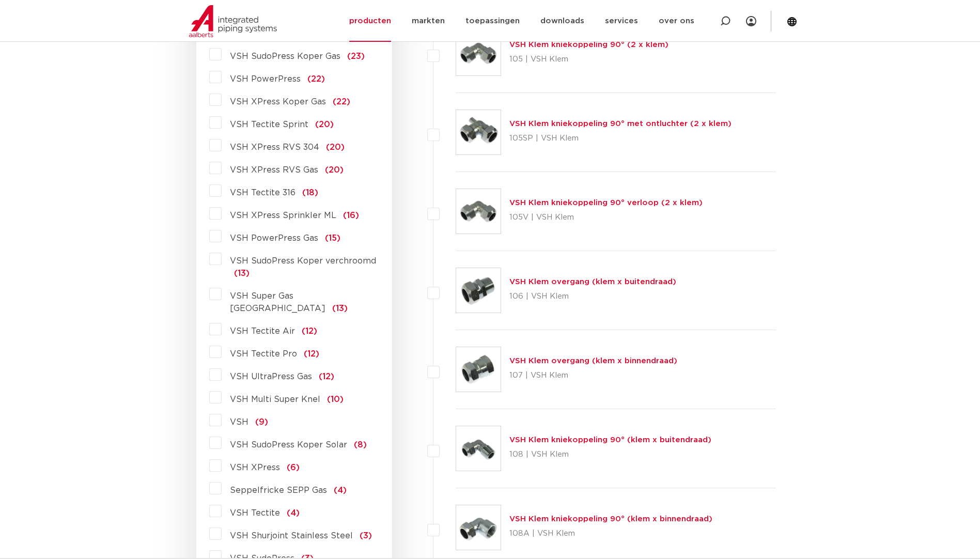 This screenshot has height=559, width=980. I want to click on img: Thumbnail for VSH Klem kniekoppeling 90° (klem x buitendraad), so click(478, 448).